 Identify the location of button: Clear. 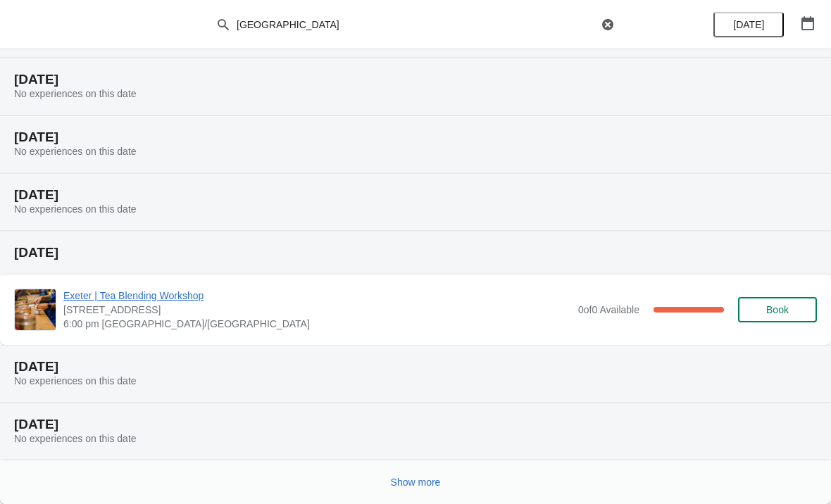
(608, 25).